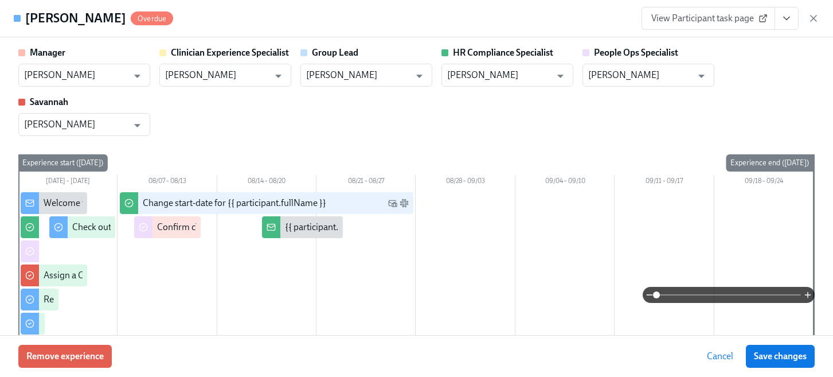 This screenshot has height=377, width=833. I want to click on strong: Savannah, so click(49, 101).